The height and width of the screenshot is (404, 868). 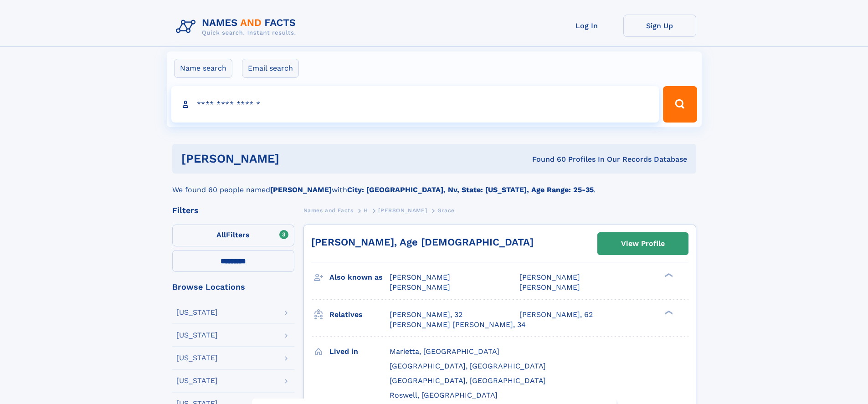 What do you see at coordinates (270, 69) in the screenshot?
I see `label: Email search` at bounding box center [270, 69].